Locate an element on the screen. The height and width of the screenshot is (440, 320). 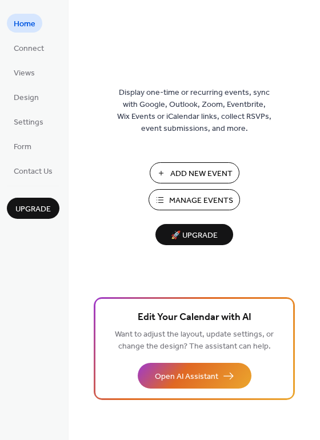
button: Add New Event is located at coordinates (194, 173).